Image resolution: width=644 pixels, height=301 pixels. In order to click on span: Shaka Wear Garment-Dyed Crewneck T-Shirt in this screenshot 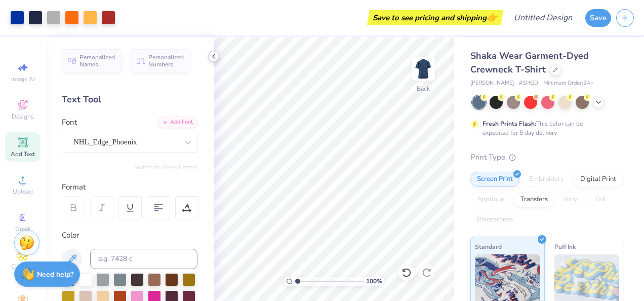, I will do `click(530, 62)`.